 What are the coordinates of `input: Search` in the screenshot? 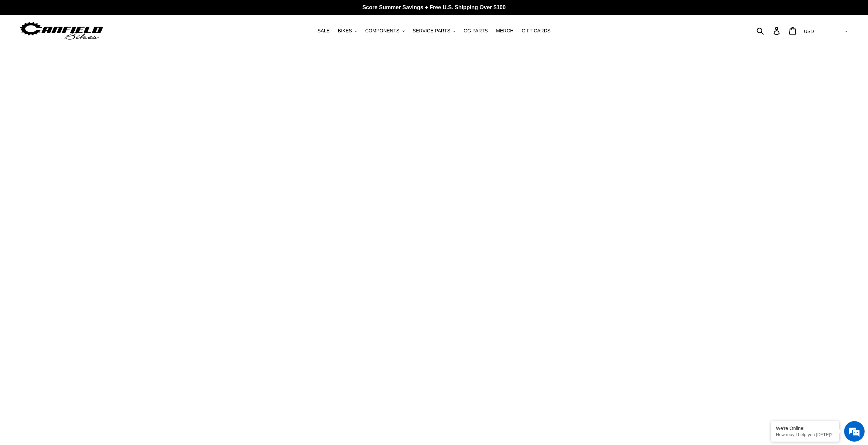 It's located at (768, 30).